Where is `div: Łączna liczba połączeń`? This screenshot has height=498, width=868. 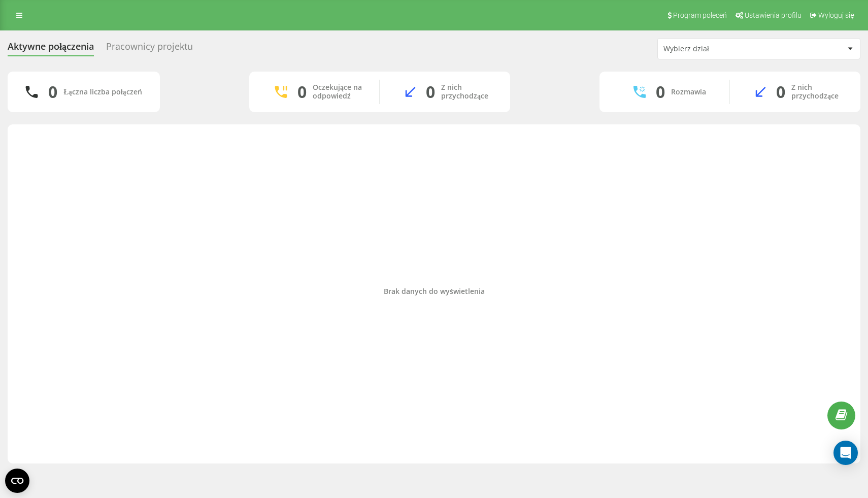 div: Łączna liczba połączeń is located at coordinates (102, 92).